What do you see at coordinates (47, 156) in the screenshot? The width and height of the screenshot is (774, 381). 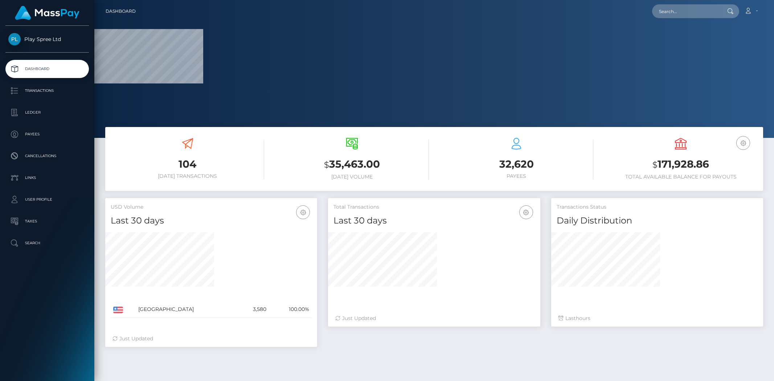 I see `p: Cancellations` at bounding box center [47, 156].